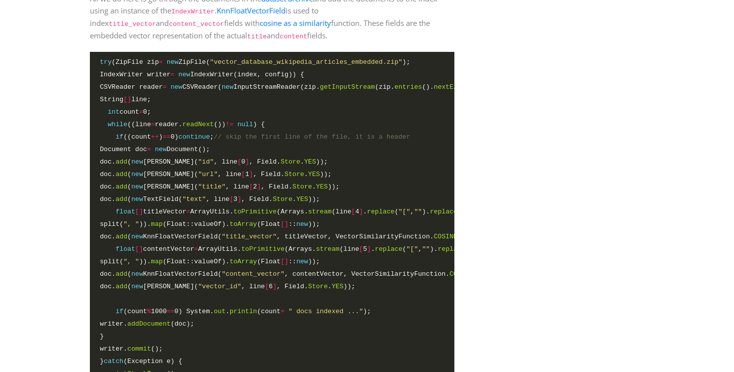 This screenshot has width=734, height=372. What do you see at coordinates (125, 99) in the screenshot?
I see `span: String line;` at bounding box center [125, 99].